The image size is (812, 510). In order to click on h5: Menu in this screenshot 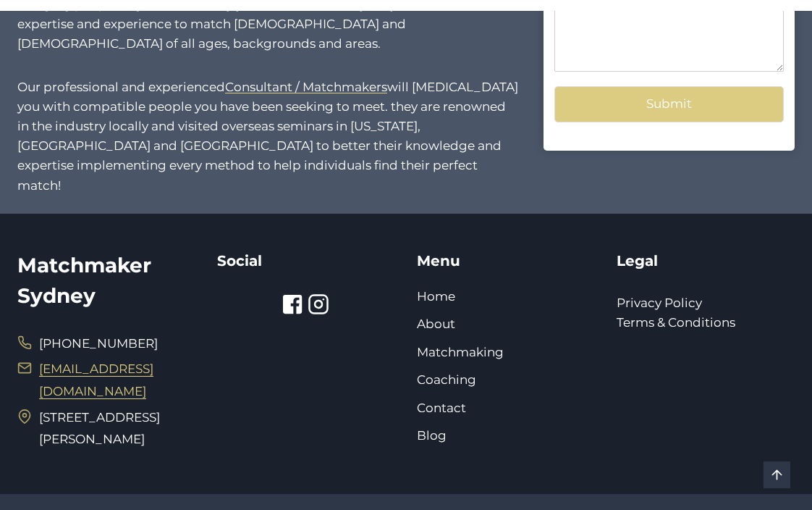, I will do `click(506, 260)`.